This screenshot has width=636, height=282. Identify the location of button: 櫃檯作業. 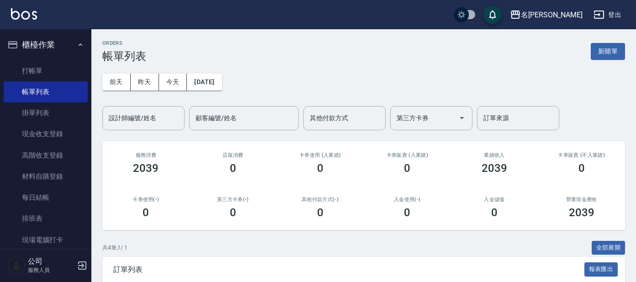
(46, 45).